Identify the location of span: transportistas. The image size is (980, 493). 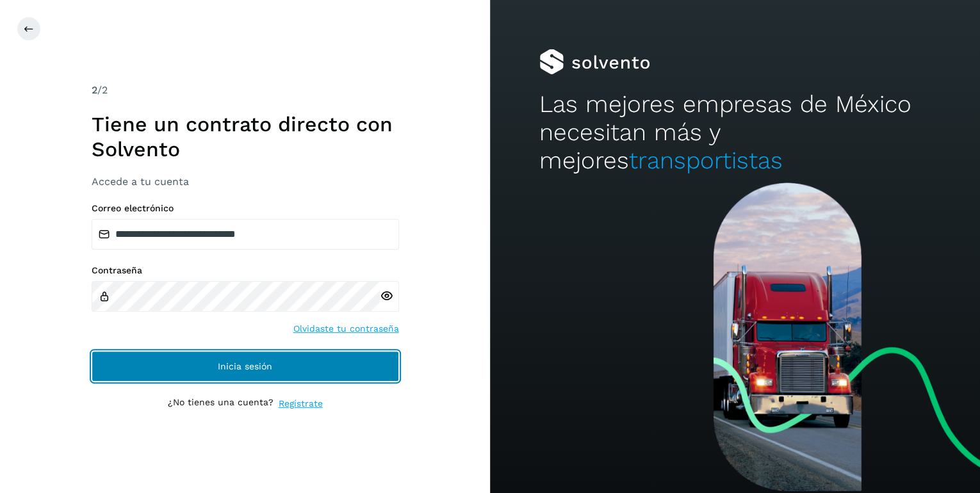
(706, 160).